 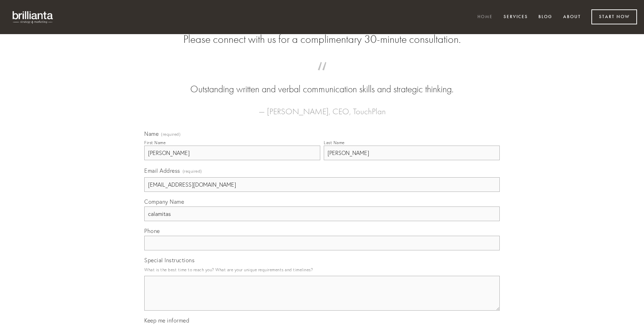 What do you see at coordinates (334, 142) in the screenshot?
I see `div: Last Name` at bounding box center [334, 142].